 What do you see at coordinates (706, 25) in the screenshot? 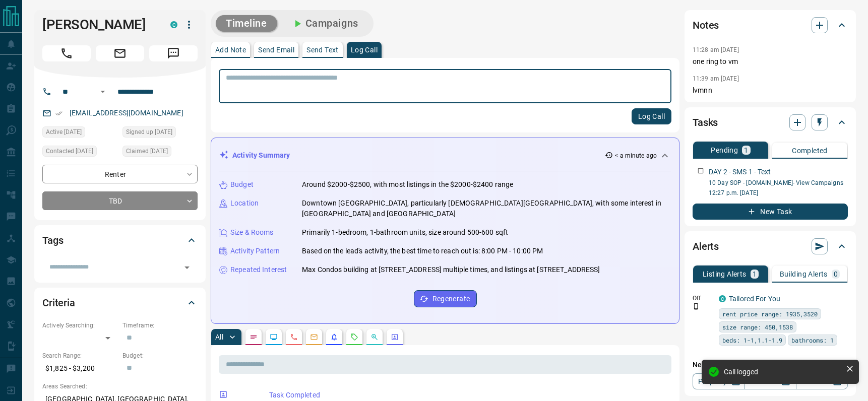
I see `h2: Notes` at bounding box center [706, 25].